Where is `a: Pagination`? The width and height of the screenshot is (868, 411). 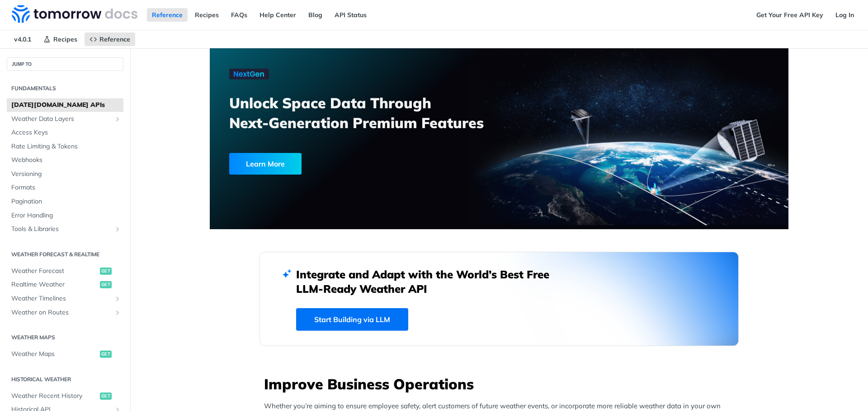 a: Pagination is located at coordinates (65, 202).